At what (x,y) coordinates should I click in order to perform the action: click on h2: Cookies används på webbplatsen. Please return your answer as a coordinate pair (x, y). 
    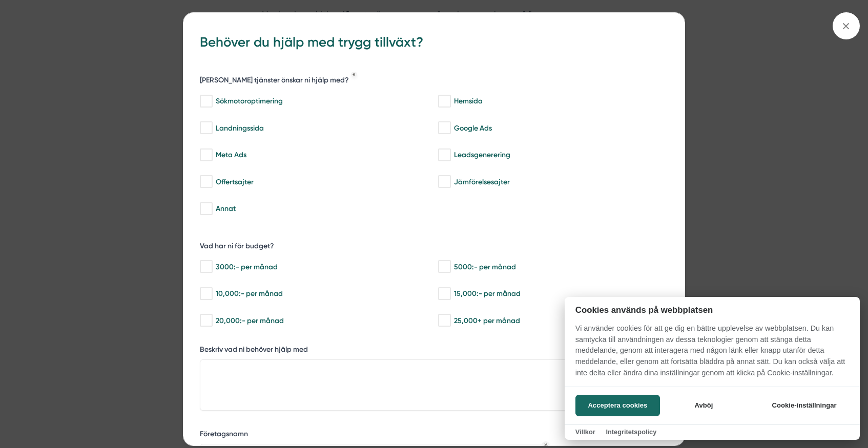
    Looking at the image, I should click on (712, 310).